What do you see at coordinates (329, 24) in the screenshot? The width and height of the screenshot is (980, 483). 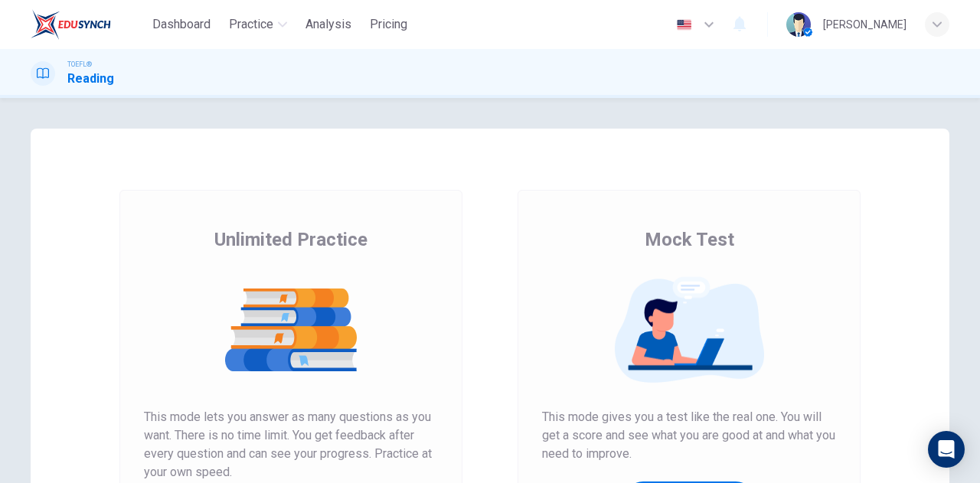 I see `span: Analysis` at bounding box center [329, 24].